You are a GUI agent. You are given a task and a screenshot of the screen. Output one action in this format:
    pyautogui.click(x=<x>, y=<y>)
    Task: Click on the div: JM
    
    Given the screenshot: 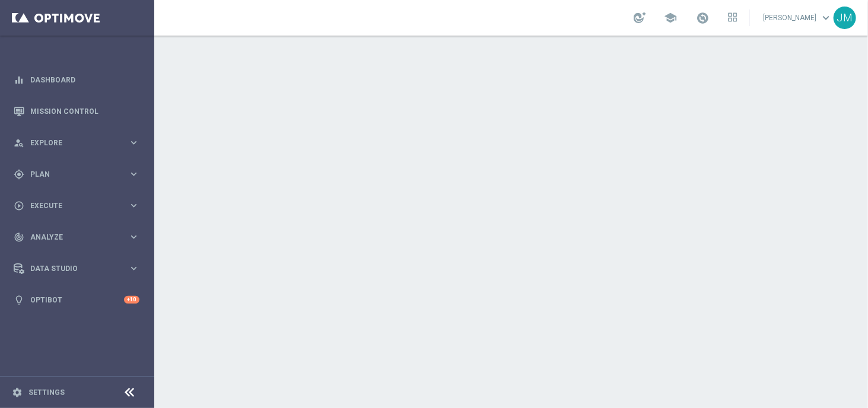 What is the action you would take?
    pyautogui.click(x=845, y=18)
    